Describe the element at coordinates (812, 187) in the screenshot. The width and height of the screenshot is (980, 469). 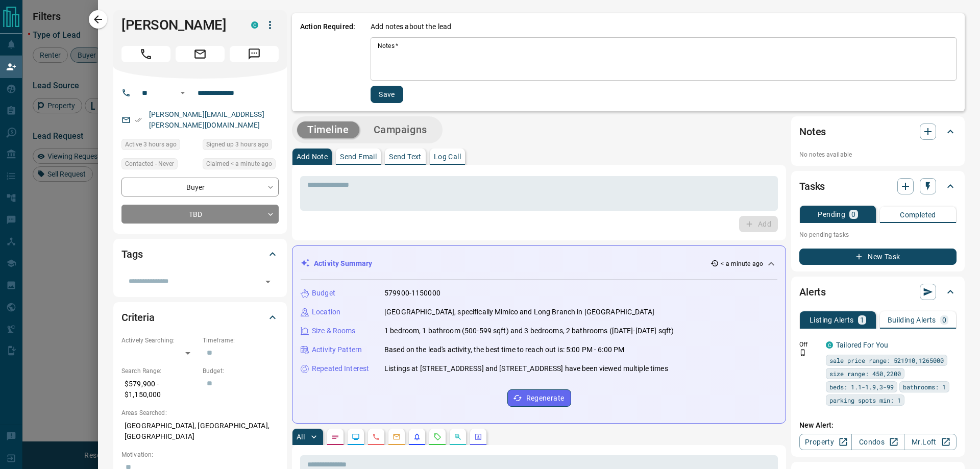
I see `h2: Tasks` at that location.